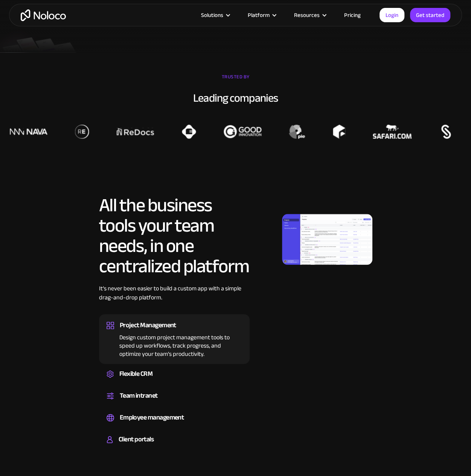 The width and height of the screenshot is (471, 476). What do you see at coordinates (175, 299) in the screenshot?
I see `div: It’s never been easier to build a custom app with a simple drag-and-drop platform.` at bounding box center [175, 299].